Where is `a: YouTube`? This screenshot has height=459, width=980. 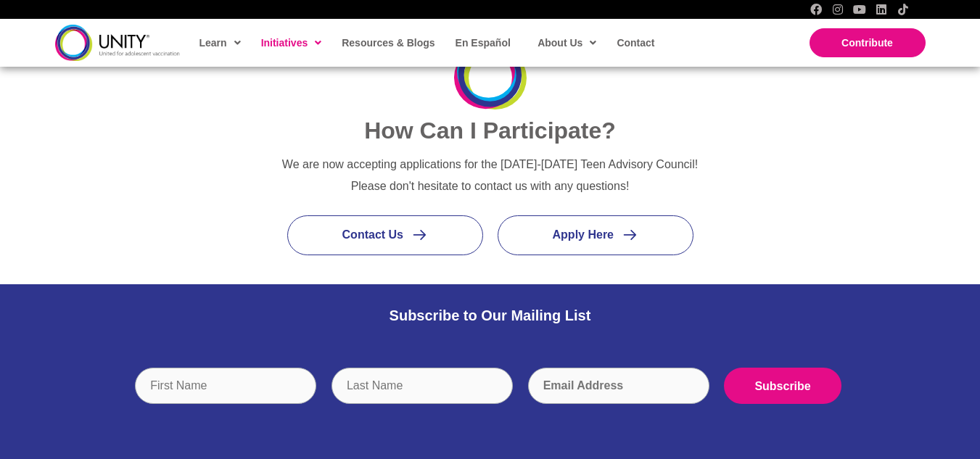
a: YouTube is located at coordinates (859, 9).